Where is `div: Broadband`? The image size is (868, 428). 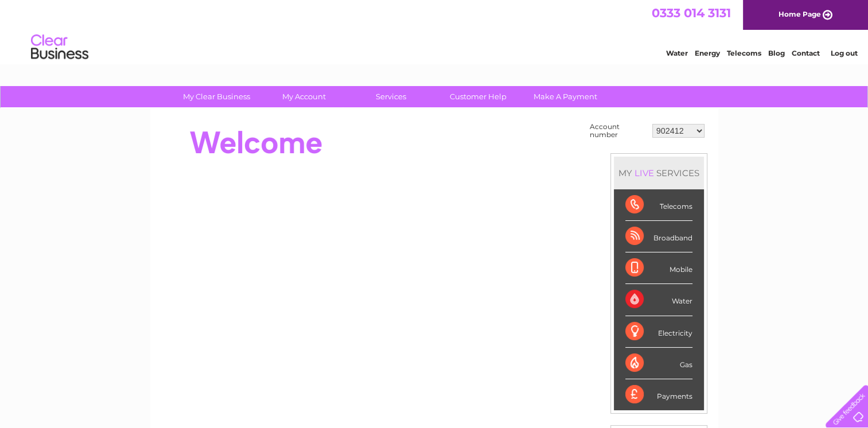
div: Broadband is located at coordinates (658, 236).